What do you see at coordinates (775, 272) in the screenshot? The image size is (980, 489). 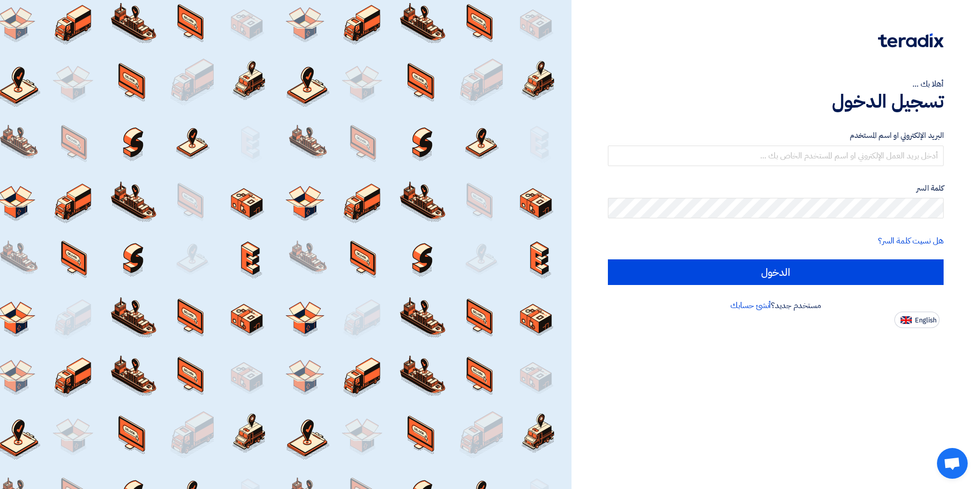 I see `input: الدخول` at bounding box center [775, 272].